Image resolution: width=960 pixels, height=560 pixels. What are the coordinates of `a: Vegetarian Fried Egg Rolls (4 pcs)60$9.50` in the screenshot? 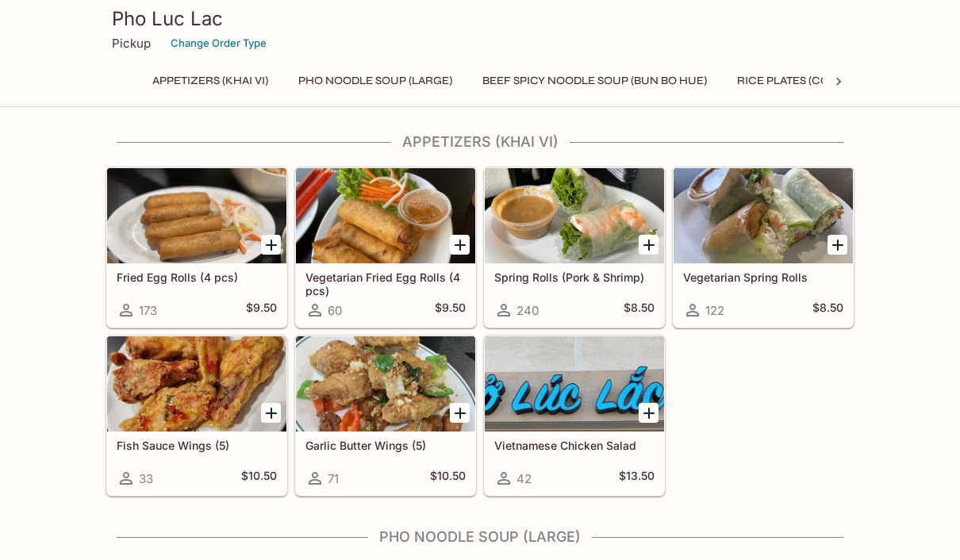 It's located at (386, 248).